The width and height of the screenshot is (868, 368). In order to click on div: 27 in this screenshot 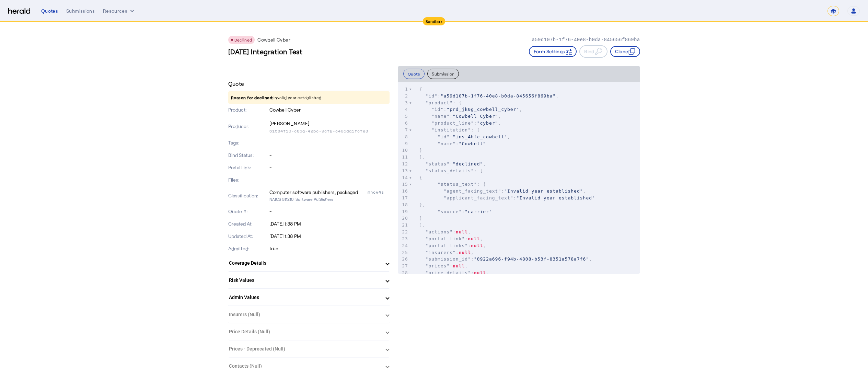, I will do `click(403, 266)`.